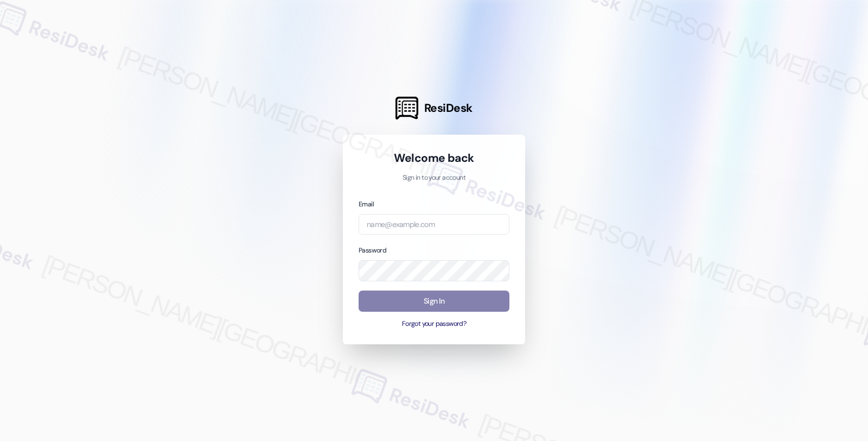 The width and height of the screenshot is (868, 441). Describe the element at coordinates (434, 324) in the screenshot. I see `button: Forgot your password?` at that location.